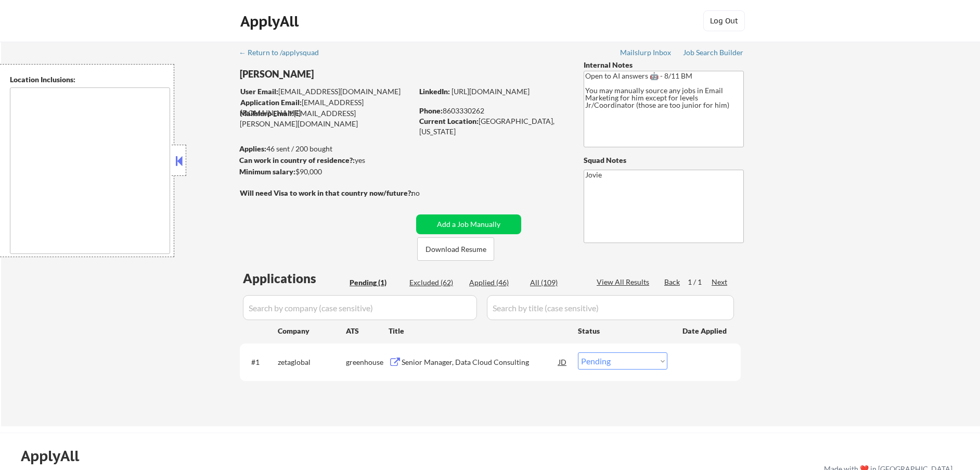 This screenshot has height=470, width=980. What do you see at coordinates (376, 282) in the screenshot?
I see `div: Pending (1)` at bounding box center [376, 282].